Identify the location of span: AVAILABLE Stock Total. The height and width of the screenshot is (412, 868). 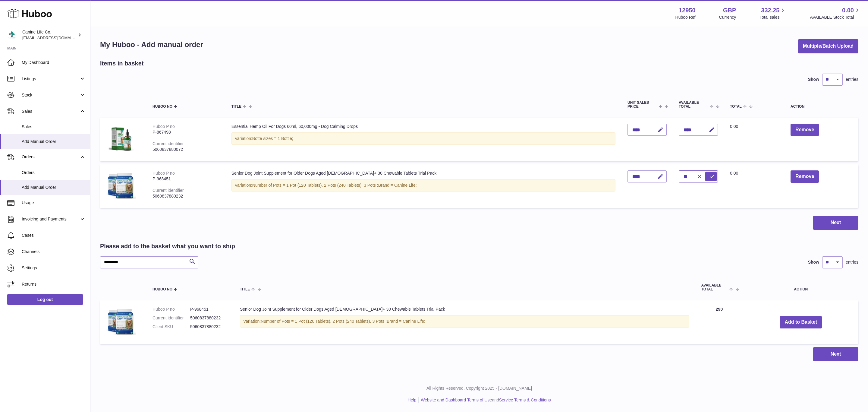
(835, 17).